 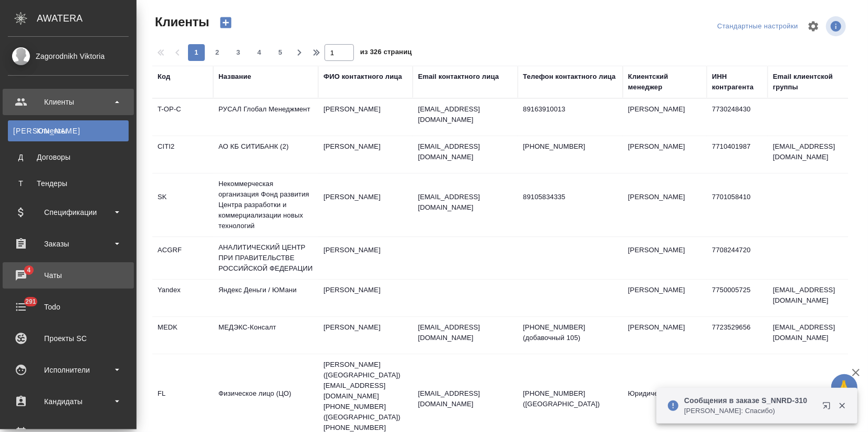 I want to click on a: Проекты SC, so click(x=68, y=338).